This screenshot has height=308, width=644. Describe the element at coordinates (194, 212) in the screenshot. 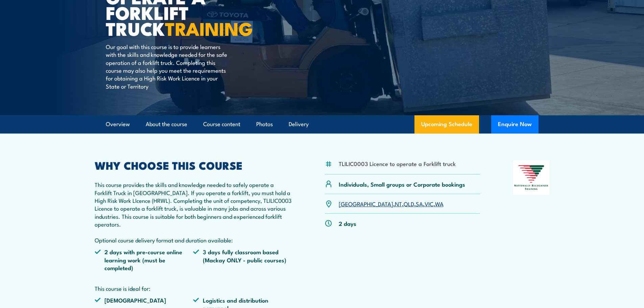

I see `p: This course provides the skills and knowledge needed to safely operate a Forklift Truck in [GEOGR...` at that location.